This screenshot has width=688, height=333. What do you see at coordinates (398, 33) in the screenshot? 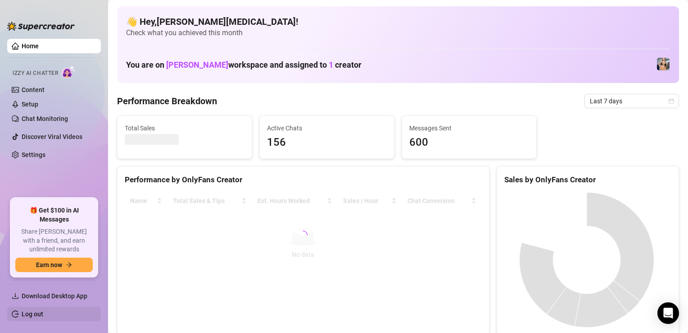
I see `span: Check what you achieved this month` at bounding box center [398, 33].